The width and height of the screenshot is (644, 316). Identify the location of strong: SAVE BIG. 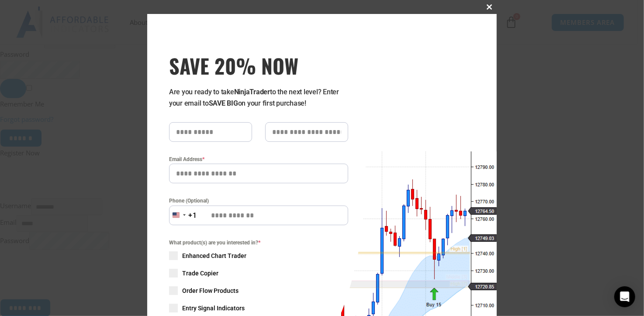
(223, 103).